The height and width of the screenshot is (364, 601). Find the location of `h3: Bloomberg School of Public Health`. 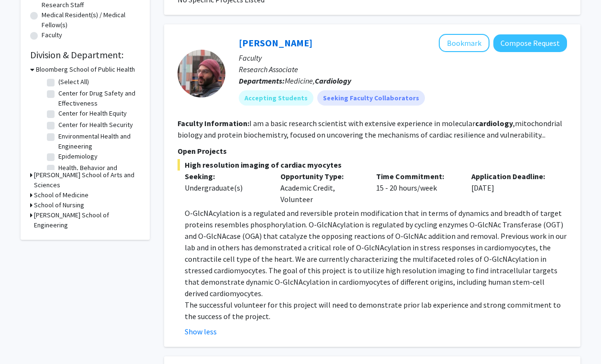

h3: Bloomberg School of Public Health is located at coordinates (85, 70).